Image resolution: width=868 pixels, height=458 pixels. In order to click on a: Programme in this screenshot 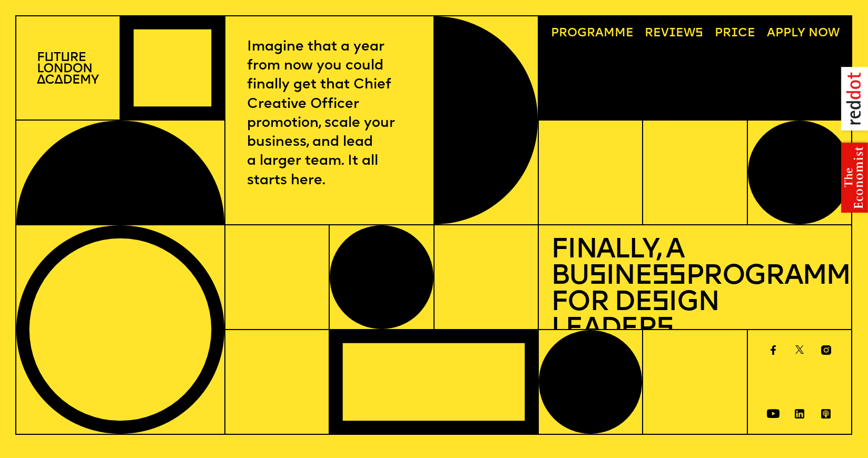, I will do `click(592, 34)`.